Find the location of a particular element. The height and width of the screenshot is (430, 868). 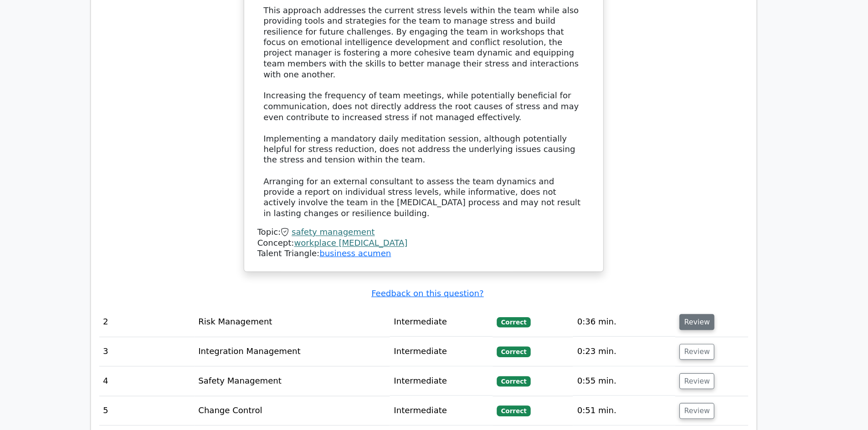

td: 4 is located at coordinates (188, 386).